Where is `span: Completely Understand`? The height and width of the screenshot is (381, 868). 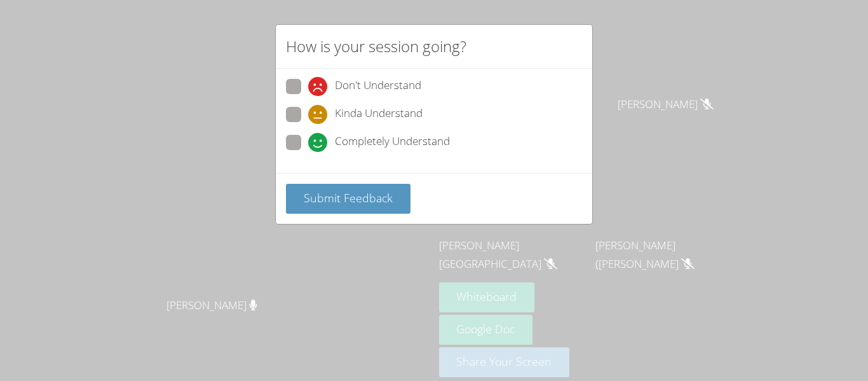
span: Completely Understand is located at coordinates (392, 143).